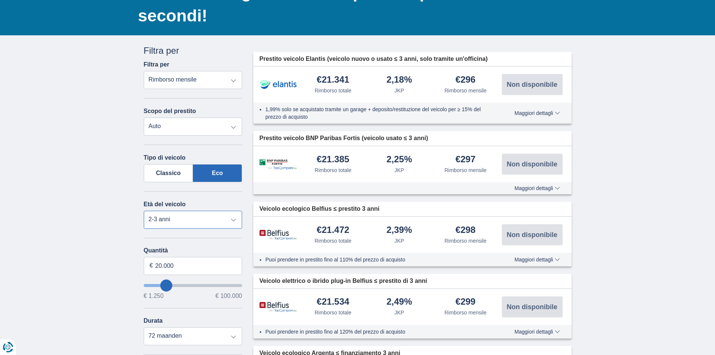 Image resolution: width=715 pixels, height=355 pixels. What do you see at coordinates (335, 259) in the screenshot?
I see `font: Puoi prendere in prestito fino al 110% del prezzo di acquisto` at bounding box center [335, 259].